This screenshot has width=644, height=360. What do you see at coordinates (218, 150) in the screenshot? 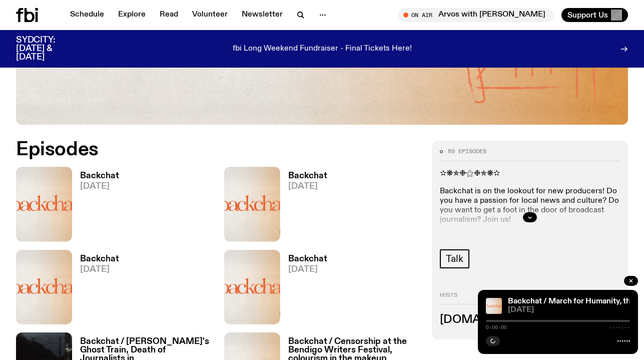
I see `h2: Episodes` at bounding box center [218, 150].